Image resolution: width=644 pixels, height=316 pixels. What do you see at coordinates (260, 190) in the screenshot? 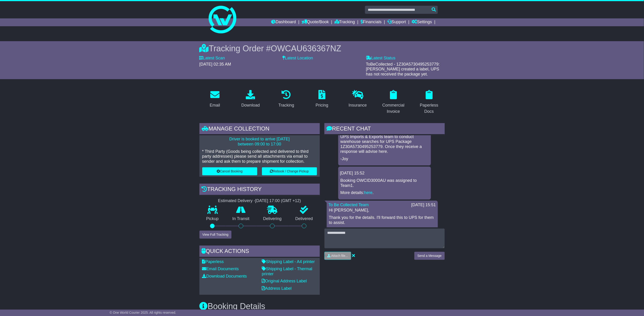
I see `div: Tracking history` at bounding box center [260, 190].